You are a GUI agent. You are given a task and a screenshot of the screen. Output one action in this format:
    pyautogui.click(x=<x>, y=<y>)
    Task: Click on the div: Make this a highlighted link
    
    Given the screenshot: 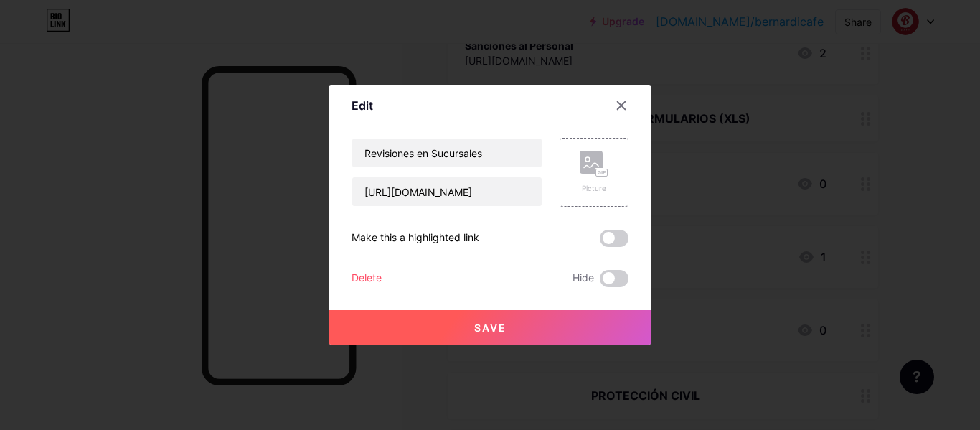 What is the action you would take?
    pyautogui.click(x=415, y=238)
    